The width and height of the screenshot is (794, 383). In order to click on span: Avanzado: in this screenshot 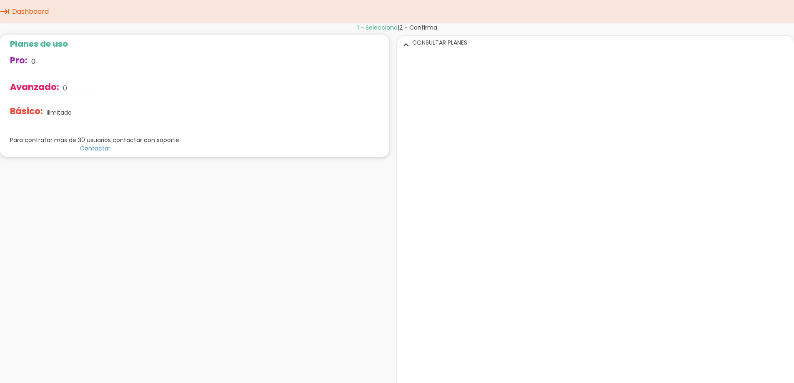, I will do `click(35, 87)`.